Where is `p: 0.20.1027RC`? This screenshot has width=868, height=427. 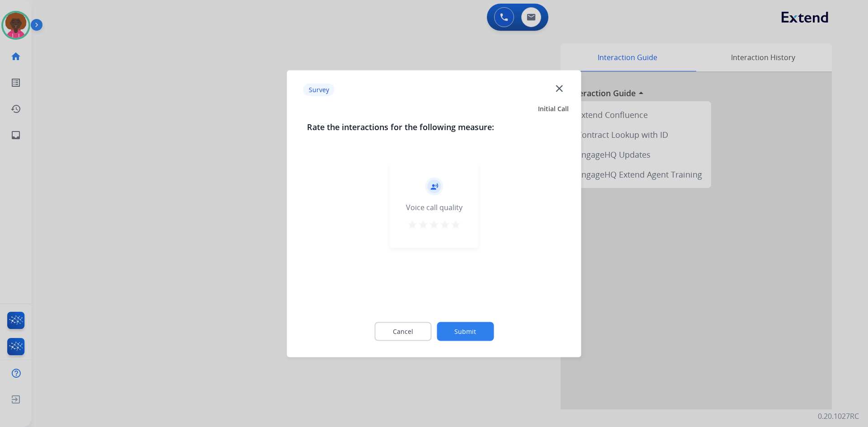
p: 0.20.1027RC is located at coordinates (838, 416).